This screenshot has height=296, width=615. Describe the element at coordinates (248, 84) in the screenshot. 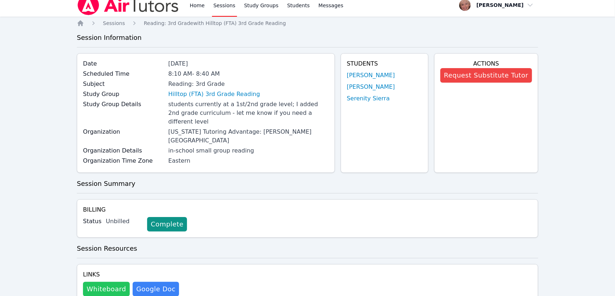

I see `div: Reading: 3rd Grade` at that location.